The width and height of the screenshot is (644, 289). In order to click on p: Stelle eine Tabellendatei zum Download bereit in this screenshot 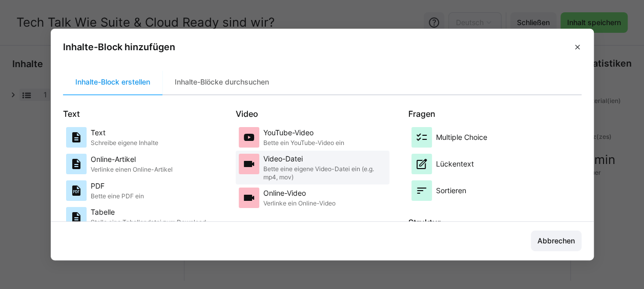, I will do `click(152, 227)`.